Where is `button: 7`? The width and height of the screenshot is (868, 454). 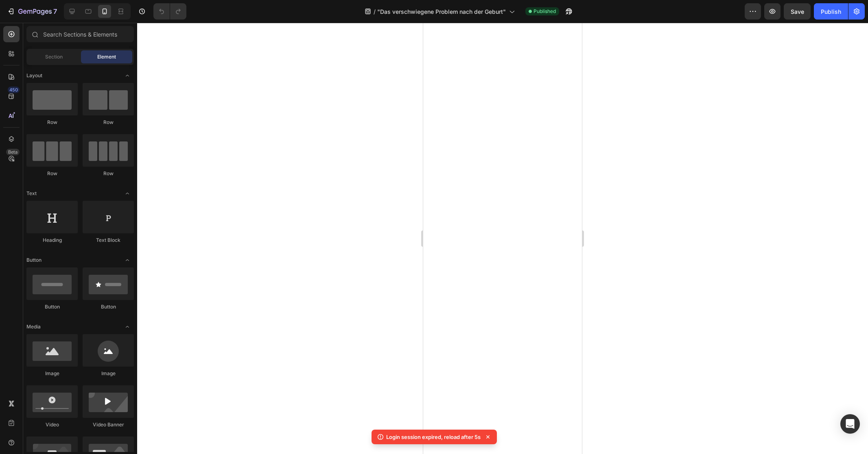 button: 7 is located at coordinates (32, 12).